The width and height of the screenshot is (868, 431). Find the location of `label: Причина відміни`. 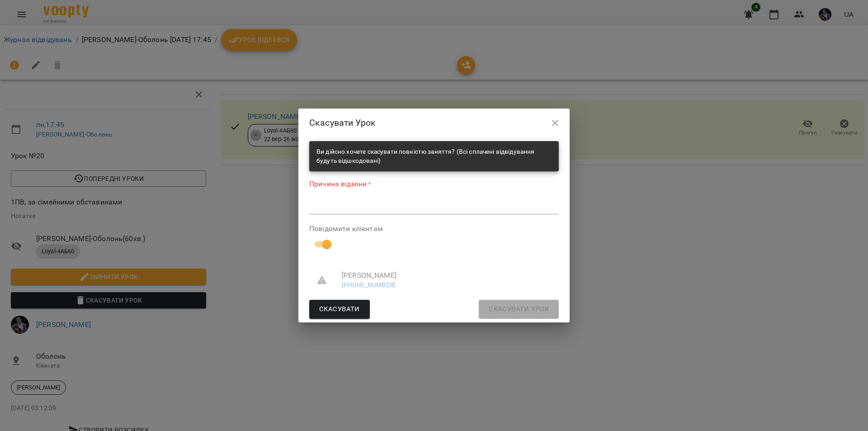

label: Причина відміни is located at coordinates (434, 184).